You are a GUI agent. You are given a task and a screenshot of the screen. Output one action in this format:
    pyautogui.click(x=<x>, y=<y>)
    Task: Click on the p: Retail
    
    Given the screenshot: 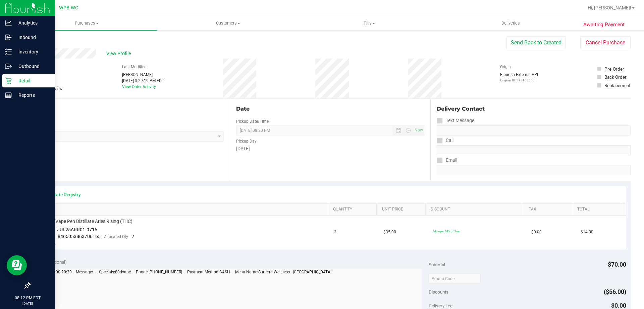 What is the action you would take?
    pyautogui.click(x=32, y=81)
    